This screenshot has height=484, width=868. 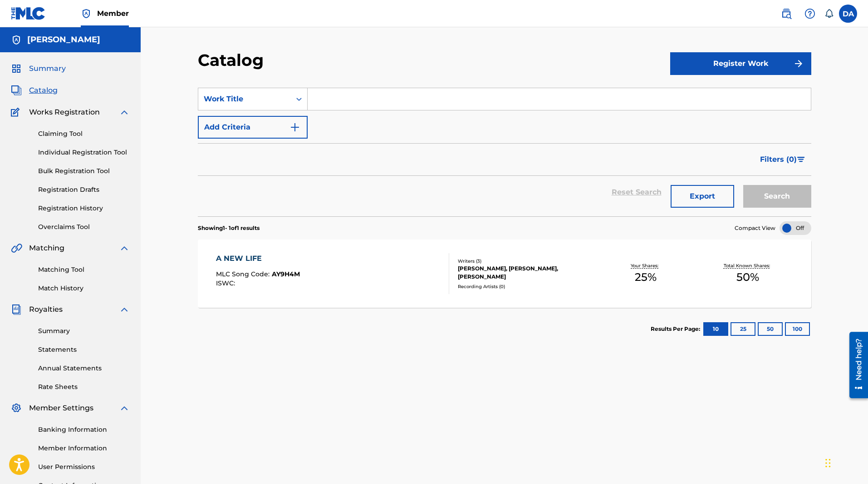 What do you see at coordinates (743, 329) in the screenshot?
I see `button: 25` at bounding box center [743, 329].